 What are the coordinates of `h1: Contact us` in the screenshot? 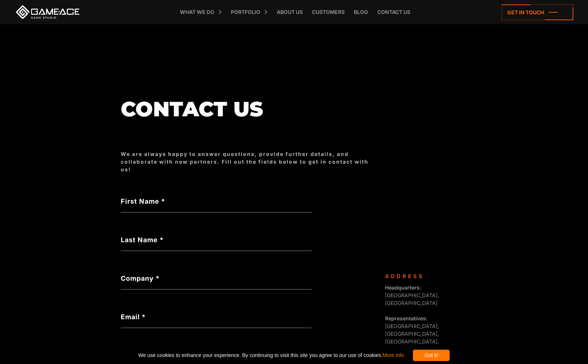 It's located at (249, 109).